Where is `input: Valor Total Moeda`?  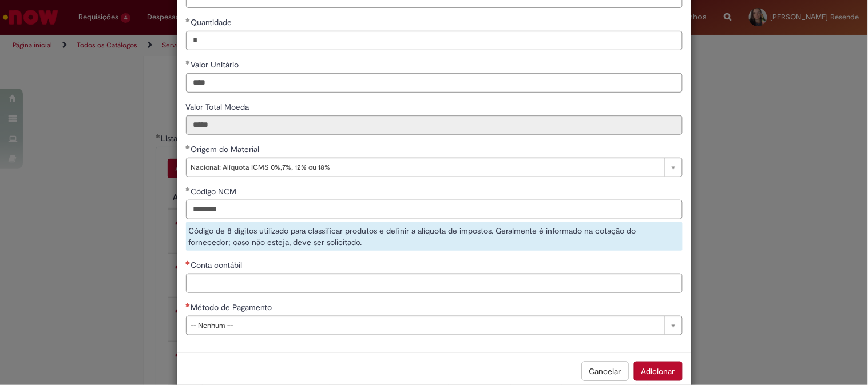 input: Valor Total Moeda is located at coordinates (435, 125).